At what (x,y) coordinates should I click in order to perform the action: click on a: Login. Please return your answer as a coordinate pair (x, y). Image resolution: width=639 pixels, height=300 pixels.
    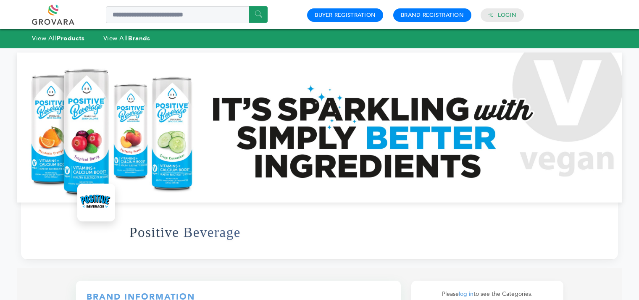
    Looking at the image, I should click on (507, 15).